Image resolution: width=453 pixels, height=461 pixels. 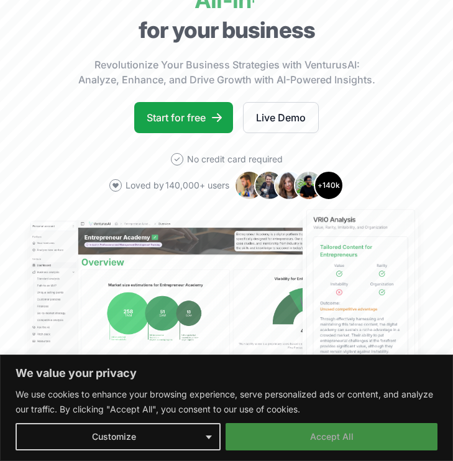 What do you see at coordinates (269, 185) in the screenshot?
I see `img: Avatar 2` at bounding box center [269, 185].